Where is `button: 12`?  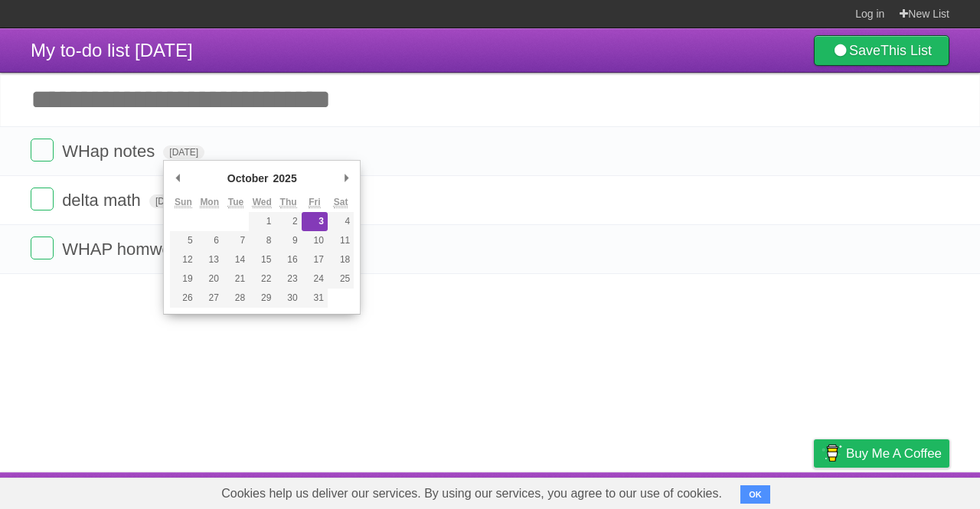
button: 12 is located at coordinates (183, 260).